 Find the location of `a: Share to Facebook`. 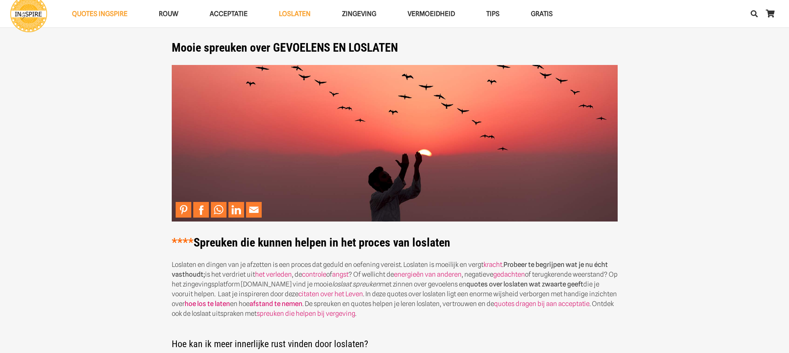

a: Share to Facebook is located at coordinates (201, 210).